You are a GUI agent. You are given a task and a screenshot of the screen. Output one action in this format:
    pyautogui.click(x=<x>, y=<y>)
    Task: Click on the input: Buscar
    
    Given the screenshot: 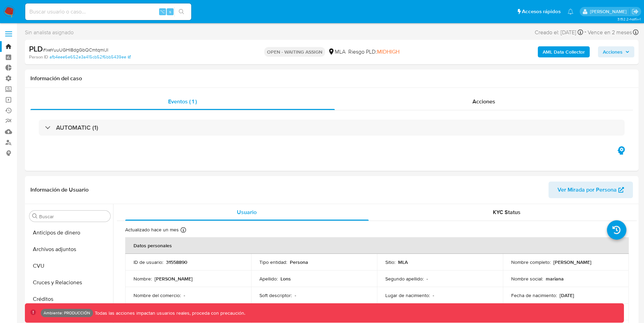 What is the action you would take?
    pyautogui.click(x=73, y=216)
    